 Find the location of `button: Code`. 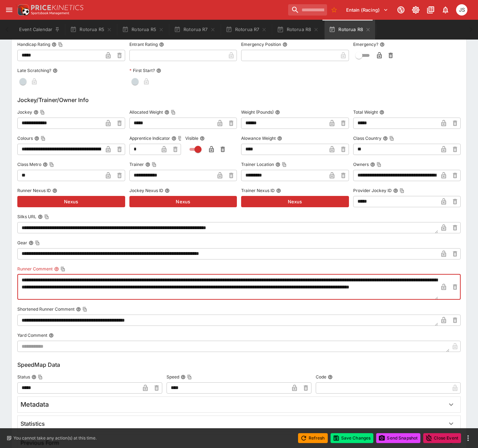

button: Code is located at coordinates (330, 377).